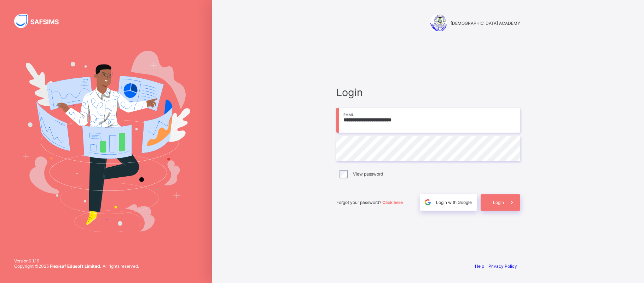 The height and width of the screenshot is (283, 644). Describe the element at coordinates (370, 202) in the screenshot. I see `span: Forgot your password?` at that location.